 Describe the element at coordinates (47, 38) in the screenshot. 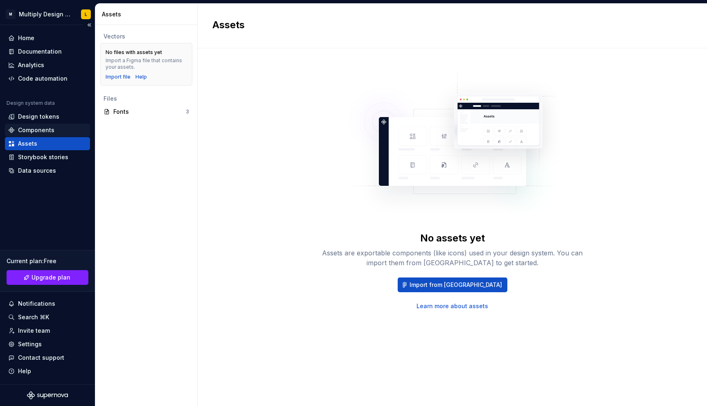

I see `a: Home` at that location.